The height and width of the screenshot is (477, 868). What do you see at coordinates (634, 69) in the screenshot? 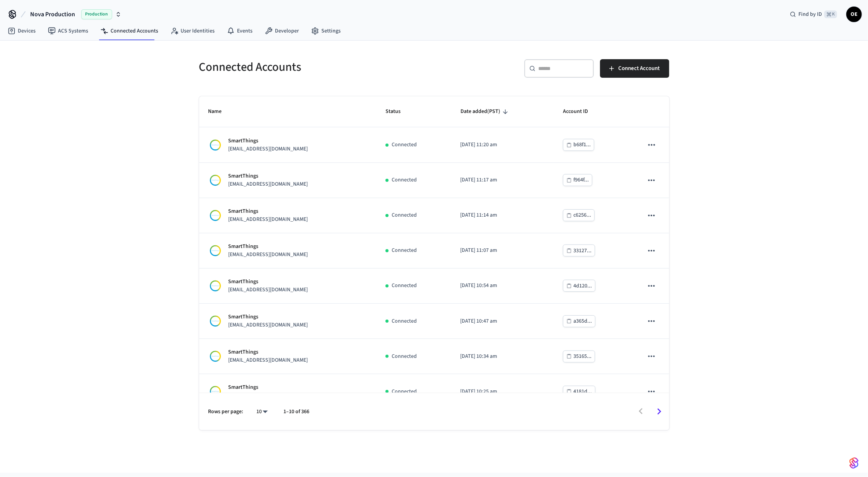
I see `button: Connect Account` at bounding box center [634, 69].